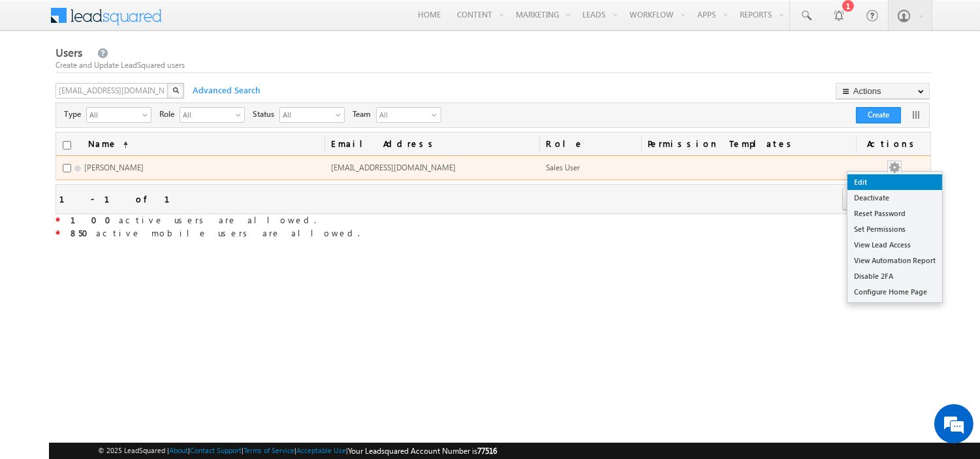  I want to click on a: Name, so click(108, 143).